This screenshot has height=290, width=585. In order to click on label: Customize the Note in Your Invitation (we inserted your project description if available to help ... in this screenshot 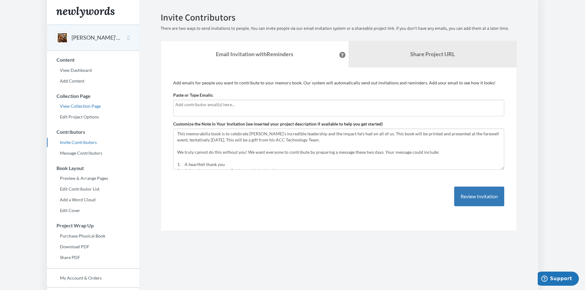, I will do `click(278, 124)`.